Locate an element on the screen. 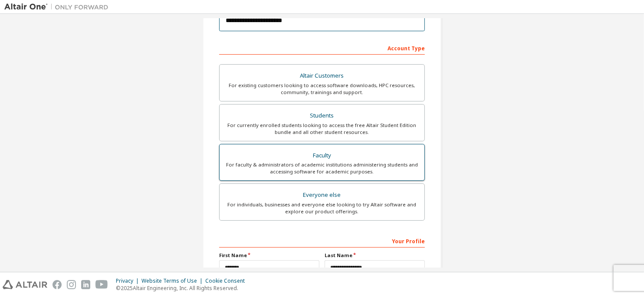 The height and width of the screenshot is (297, 644). img: linkedin.svg is located at coordinates (86, 285).